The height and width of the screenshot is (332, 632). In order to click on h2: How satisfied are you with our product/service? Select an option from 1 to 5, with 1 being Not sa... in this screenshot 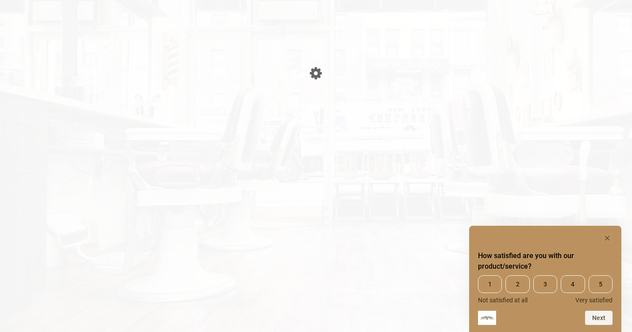, I will do `click(545, 261)`.